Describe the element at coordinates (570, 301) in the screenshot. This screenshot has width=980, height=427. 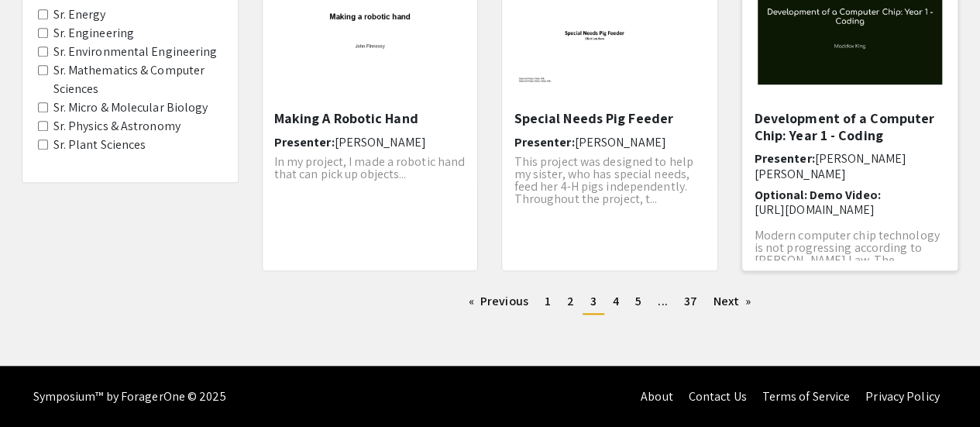
I see `span: 2` at that location.